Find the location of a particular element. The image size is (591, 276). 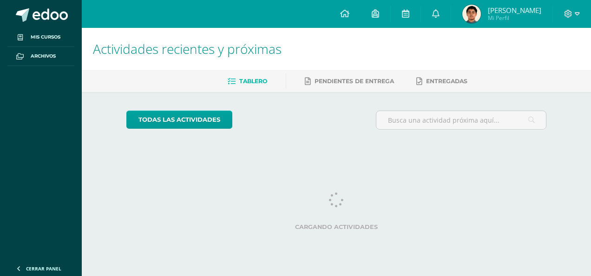

span: Actividades recientes y próximas is located at coordinates (187, 49).